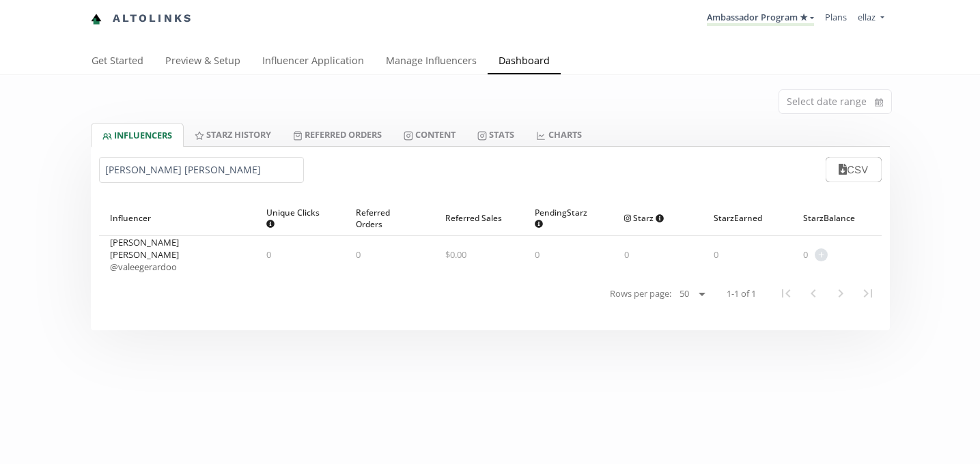  Describe the element at coordinates (96, 19) in the screenshot. I see `img: favicon-32x32.png` at that location.